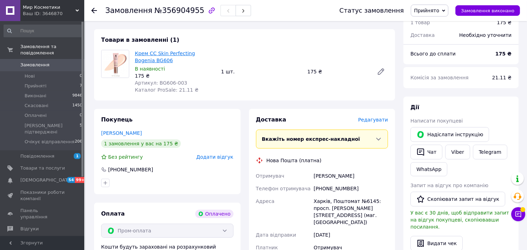  Describe the element at coordinates (428, 169) in the screenshot. I see `a: WhatsApp` at that location.